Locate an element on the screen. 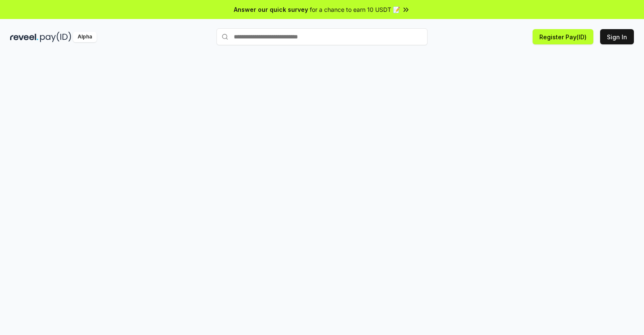 The height and width of the screenshot is (335, 644). div: Alpha is located at coordinates (85, 37).